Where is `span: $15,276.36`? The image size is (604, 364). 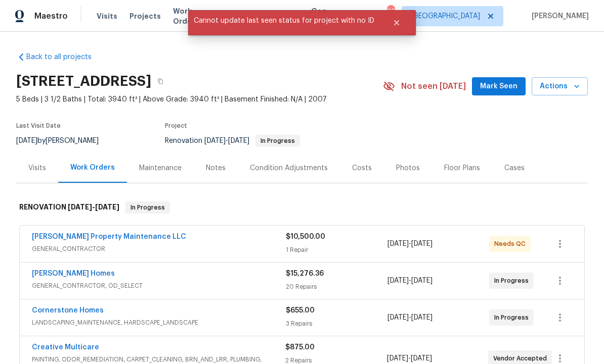
span: $15,276.36 is located at coordinates (304, 273).